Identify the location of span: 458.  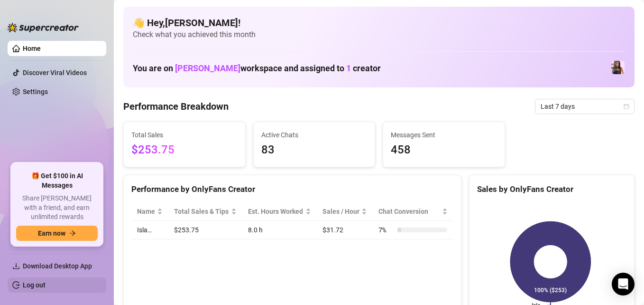
(444, 150).